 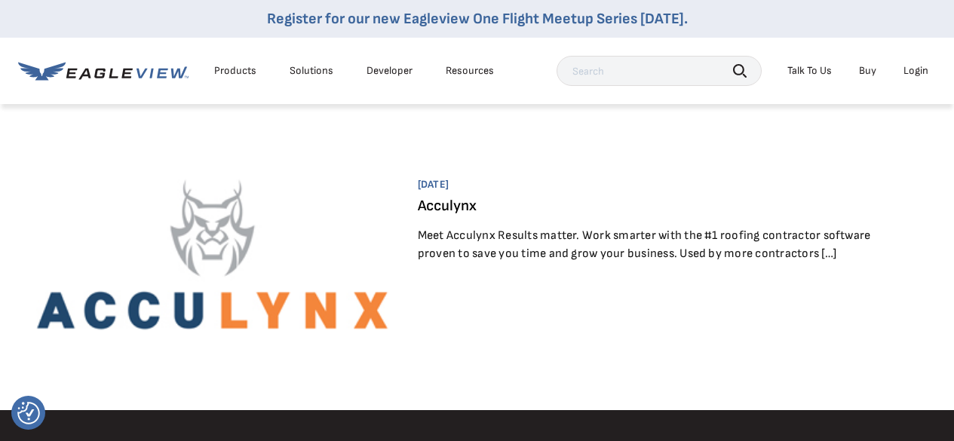 I want to click on a: Buy, so click(x=867, y=71).